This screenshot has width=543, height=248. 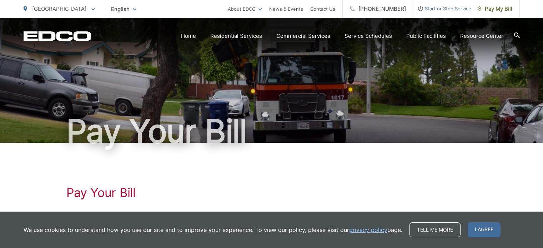 I want to click on a: Resource Center, so click(x=482, y=36).